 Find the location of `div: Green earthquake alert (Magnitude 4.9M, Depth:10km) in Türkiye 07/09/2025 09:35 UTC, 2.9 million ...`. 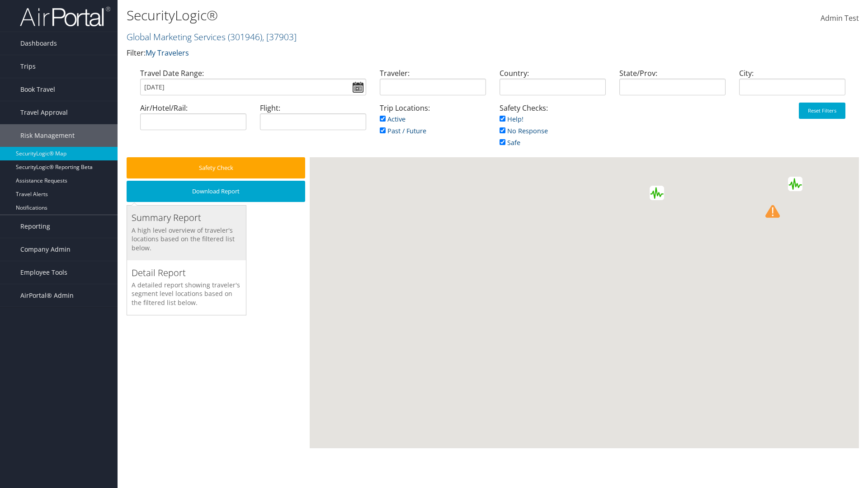

div: Green earthquake alert (Magnitude 4.9M, Depth:10km) in Türkiye 07/09/2025 09:35 UTC, 2.9 million ... is located at coordinates (657, 193).